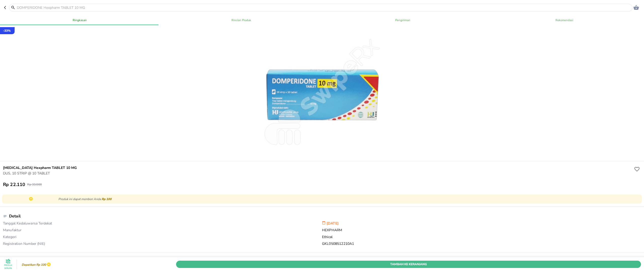  Describe the element at coordinates (409, 264) in the screenshot. I see `span: Tambah Ke Keranjang` at that location.